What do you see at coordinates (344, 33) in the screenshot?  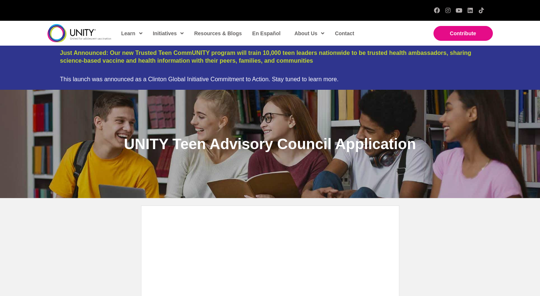 I see `span: Contact` at bounding box center [344, 33].